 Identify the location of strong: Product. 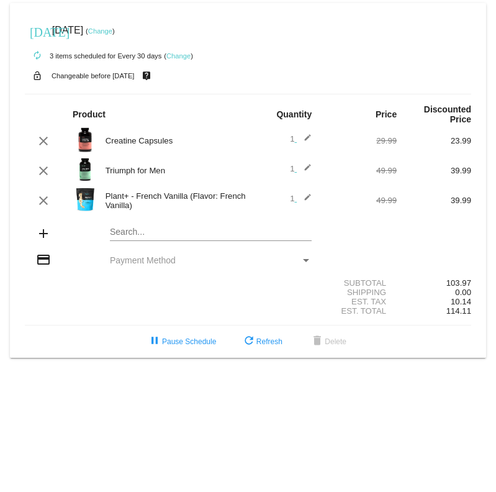
(89, 114).